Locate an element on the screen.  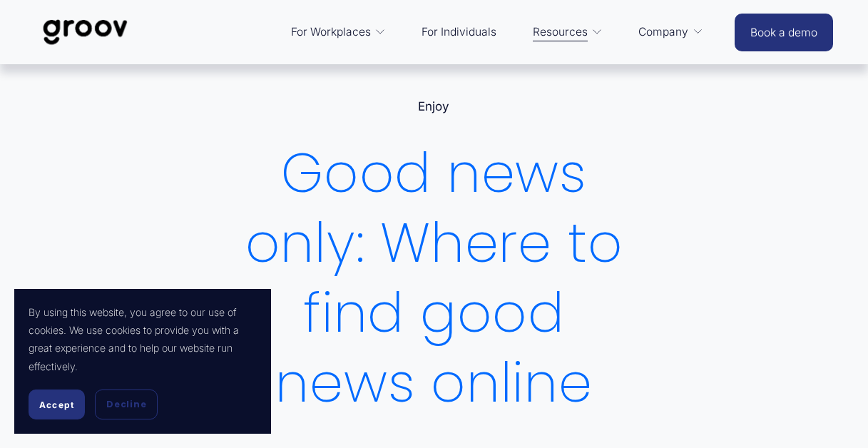
a: Book a demo is located at coordinates (784, 32).